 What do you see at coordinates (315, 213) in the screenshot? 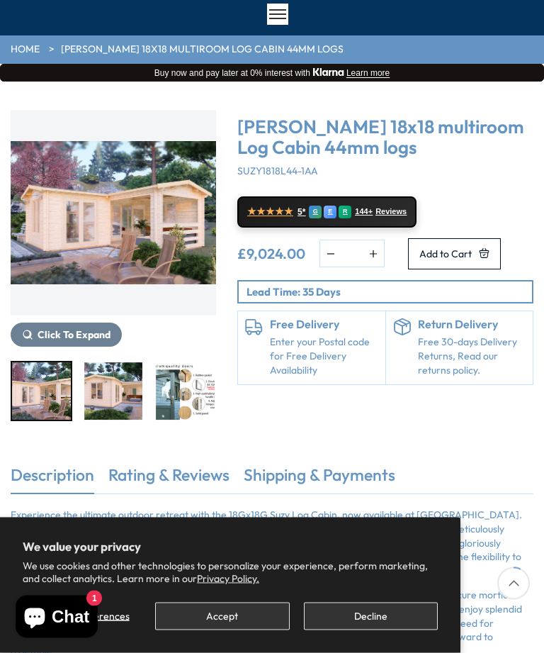
I see `div: G` at bounding box center [315, 213].